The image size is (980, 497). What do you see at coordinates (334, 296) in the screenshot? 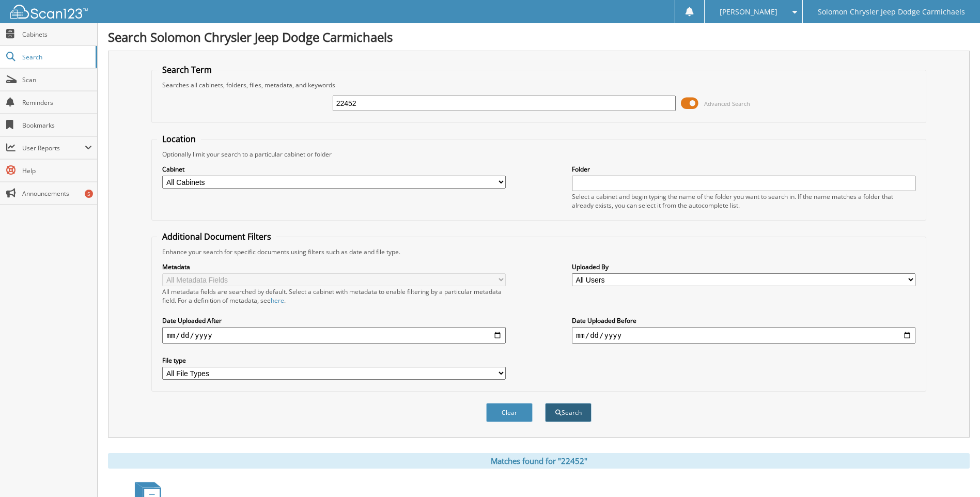
I see `div: All metadata fields are searched by default. Select a cabinet with metadata to enable filtering b...` at bounding box center [334, 296].